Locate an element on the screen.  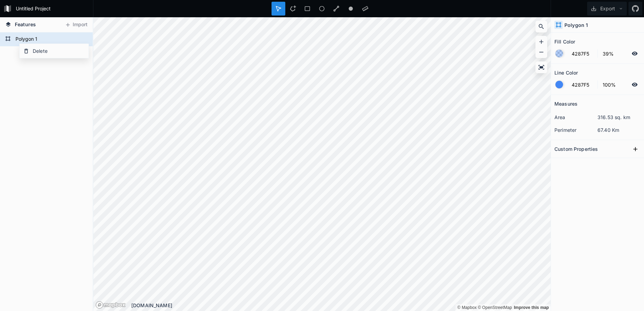
a: Map feedback is located at coordinates (531, 307).